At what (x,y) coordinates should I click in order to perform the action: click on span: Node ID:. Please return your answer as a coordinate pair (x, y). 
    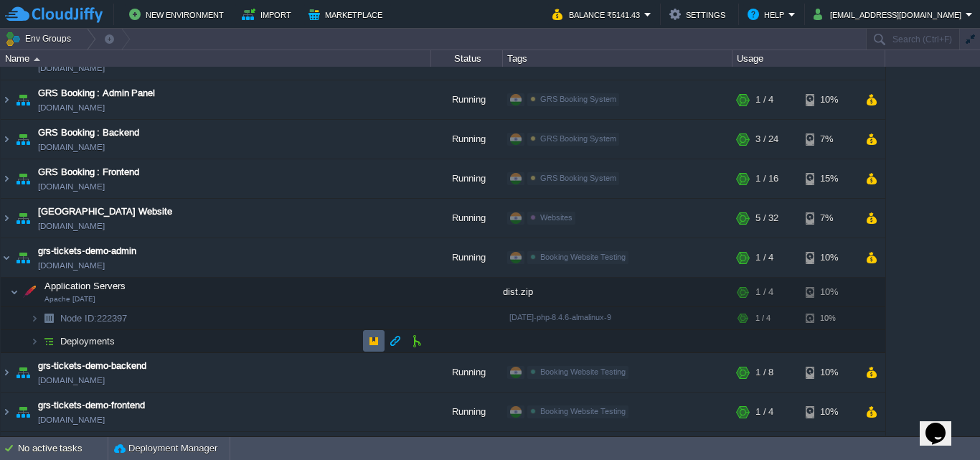
    Looking at the image, I should click on (78, 318).